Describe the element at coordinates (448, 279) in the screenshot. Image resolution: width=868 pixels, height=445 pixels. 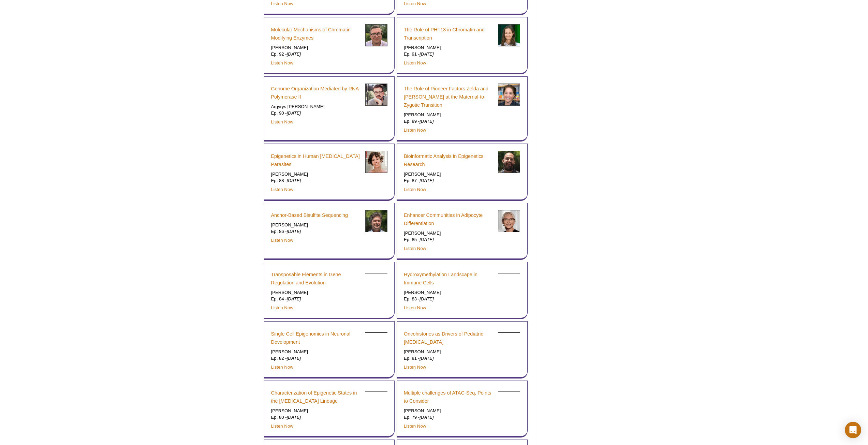
I see `a: Hydroxymethylation Landscape in Immune Cells` at that location.